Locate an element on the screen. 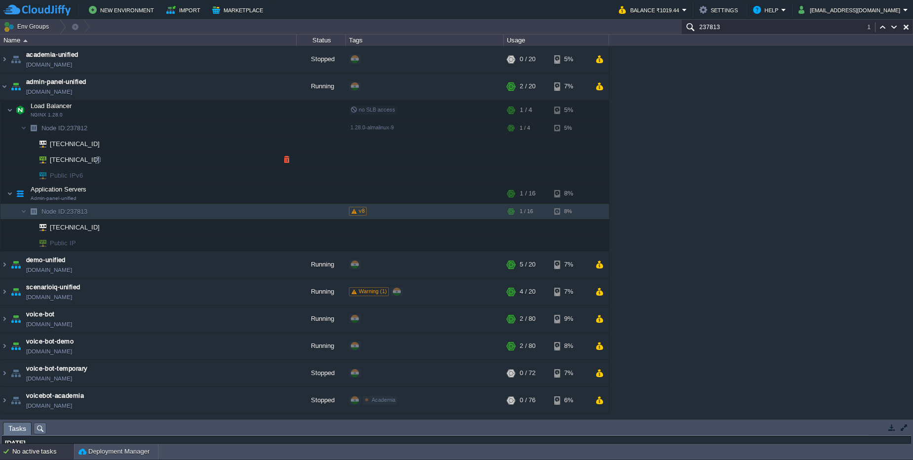  div: Tags is located at coordinates (425, 40).